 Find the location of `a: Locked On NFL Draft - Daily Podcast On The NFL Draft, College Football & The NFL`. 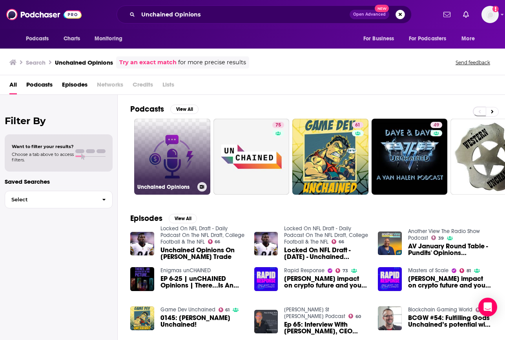

a: Locked On NFL Draft - Daily Podcast On The NFL Draft, College Football & The NFL is located at coordinates (202, 235).